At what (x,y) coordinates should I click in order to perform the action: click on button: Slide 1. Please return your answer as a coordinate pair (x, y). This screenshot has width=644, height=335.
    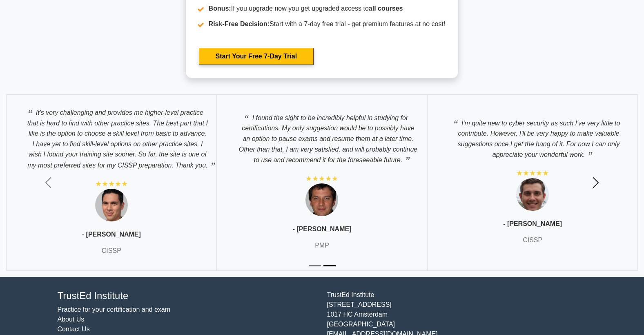
    Looking at the image, I should click on (315, 266).